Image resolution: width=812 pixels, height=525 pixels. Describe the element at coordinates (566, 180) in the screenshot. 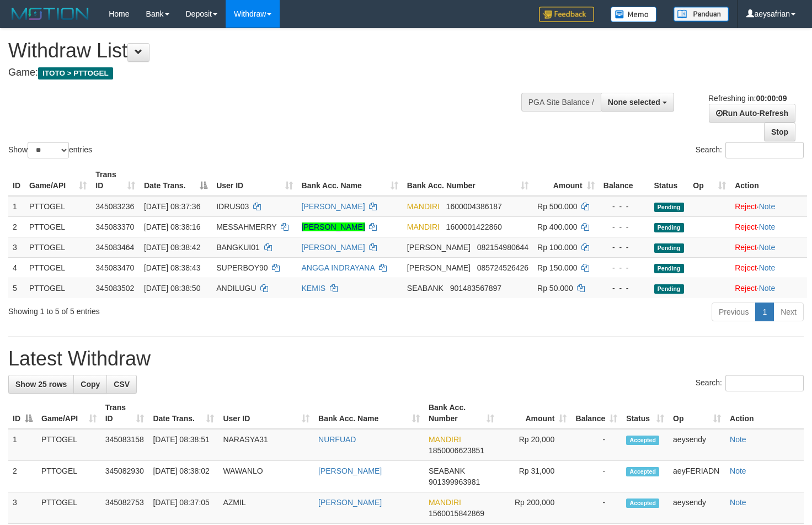

I see `th: Amount: activate to sort column ascending` at that location.